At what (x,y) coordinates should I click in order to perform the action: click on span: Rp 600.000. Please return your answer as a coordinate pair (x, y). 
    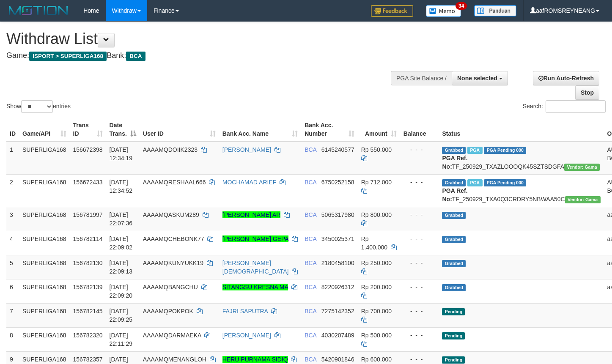
    Looking at the image, I should click on (377, 359).